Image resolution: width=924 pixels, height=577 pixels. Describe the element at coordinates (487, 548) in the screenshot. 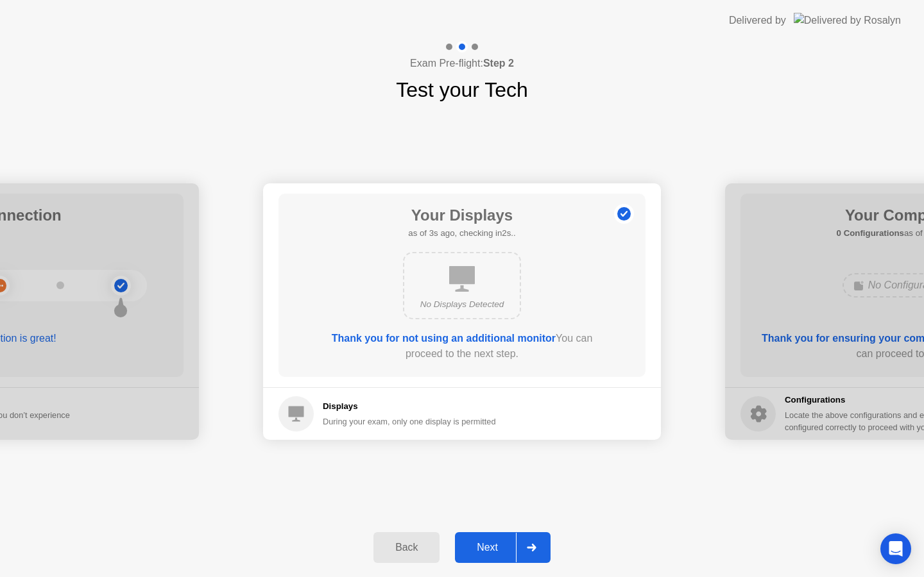

I see `div: Next` at that location.